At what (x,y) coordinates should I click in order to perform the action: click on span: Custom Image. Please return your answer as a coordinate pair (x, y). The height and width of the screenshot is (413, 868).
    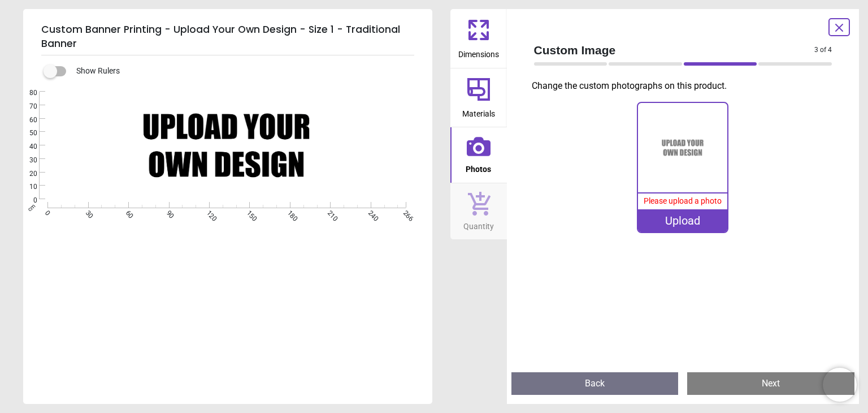
    Looking at the image, I should click on (674, 50).